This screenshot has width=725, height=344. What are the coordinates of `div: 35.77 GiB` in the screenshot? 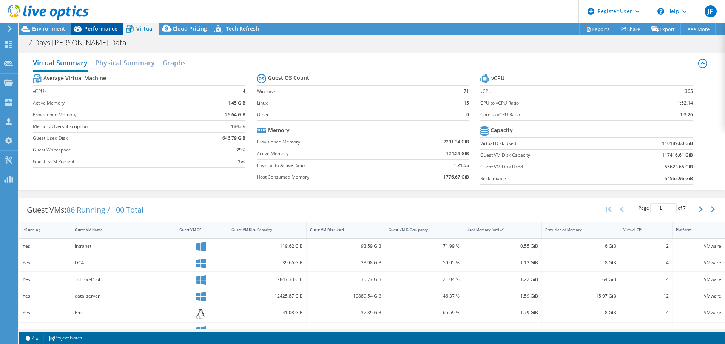 It's located at (346, 280).